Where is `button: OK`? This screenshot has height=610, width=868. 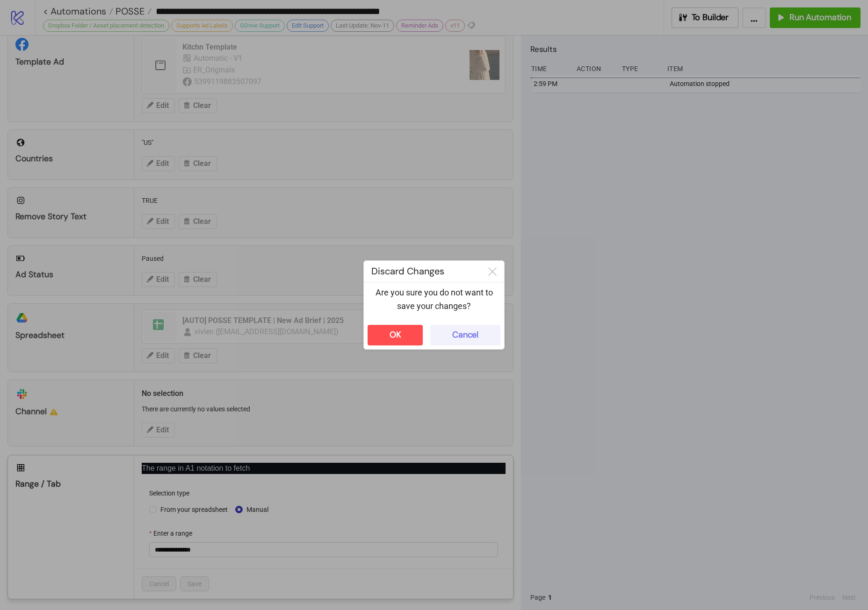
button: OK is located at coordinates (395, 335).